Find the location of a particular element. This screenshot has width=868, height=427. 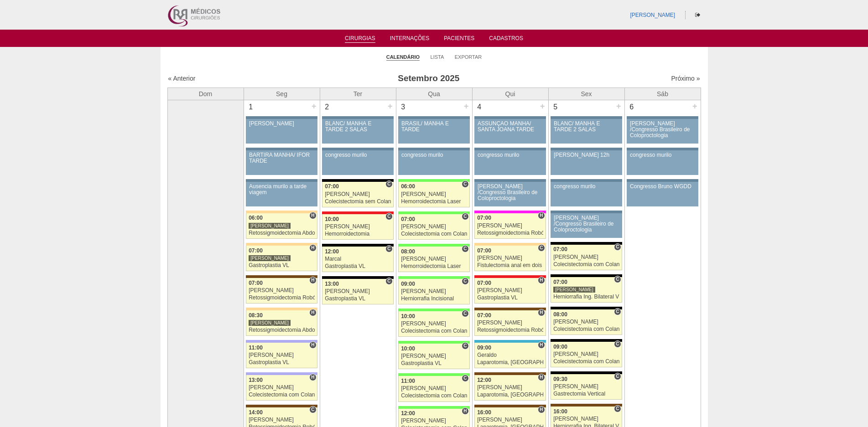

span: 09:00 is located at coordinates (560, 347).